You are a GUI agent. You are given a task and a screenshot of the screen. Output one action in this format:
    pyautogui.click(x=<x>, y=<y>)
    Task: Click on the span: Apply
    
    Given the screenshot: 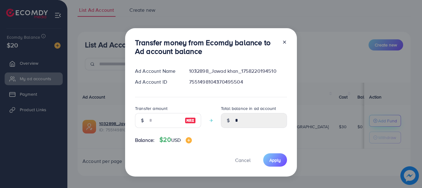 What is the action you would take?
    pyautogui.click(x=275, y=160)
    